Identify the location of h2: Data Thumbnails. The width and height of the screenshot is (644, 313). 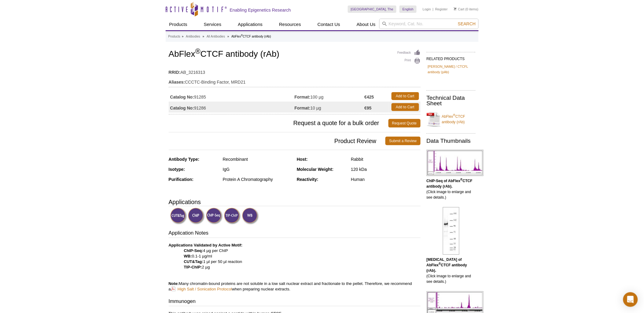
(451, 141).